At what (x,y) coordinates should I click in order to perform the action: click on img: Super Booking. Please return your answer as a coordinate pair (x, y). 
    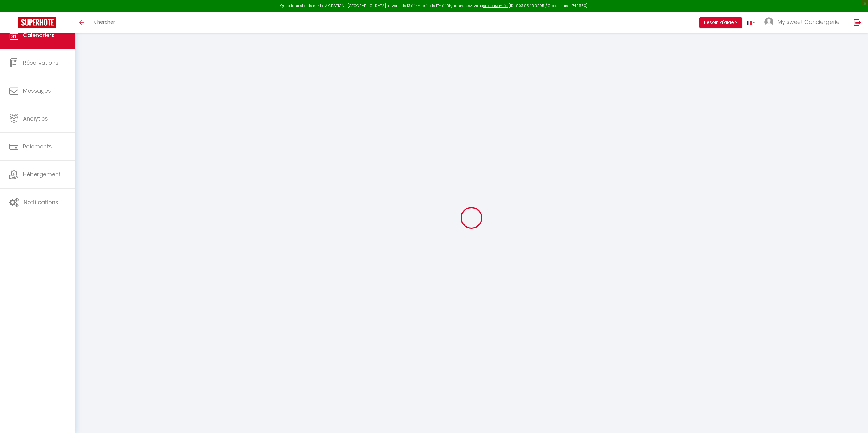
    Looking at the image, I should click on (37, 22).